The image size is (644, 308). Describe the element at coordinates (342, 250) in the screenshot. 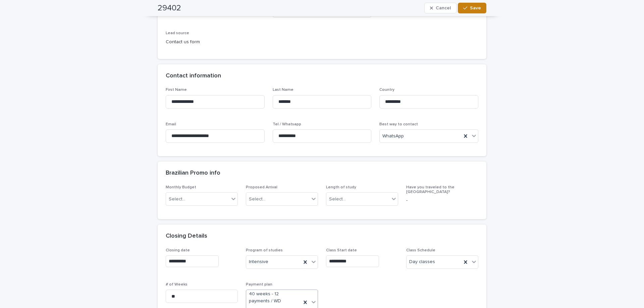

I see `span: Class Start date` at that location.